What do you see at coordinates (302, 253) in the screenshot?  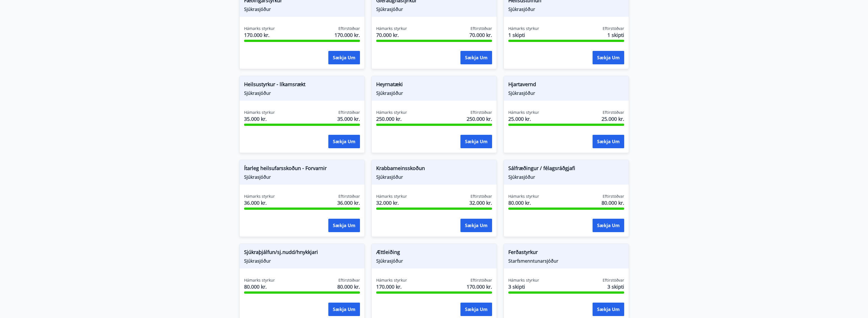 I see `span: Sjúkraþjálfun/sj.nudd/hnykkjari` at bounding box center [302, 253].